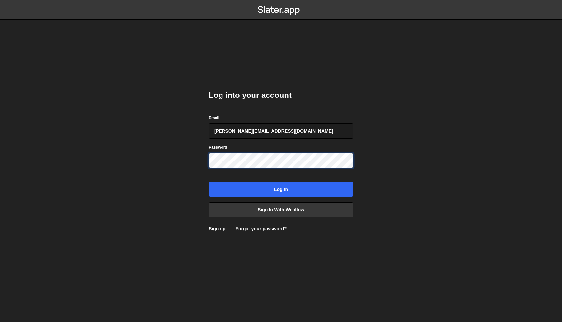 The height and width of the screenshot is (322, 562). I want to click on h2: Log into your account, so click(281, 95).